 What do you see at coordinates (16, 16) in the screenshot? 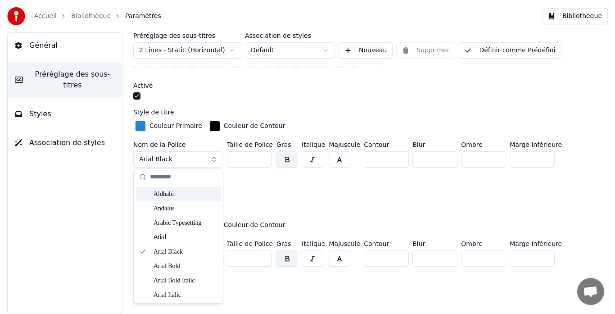
I see `img: youka` at bounding box center [16, 16].